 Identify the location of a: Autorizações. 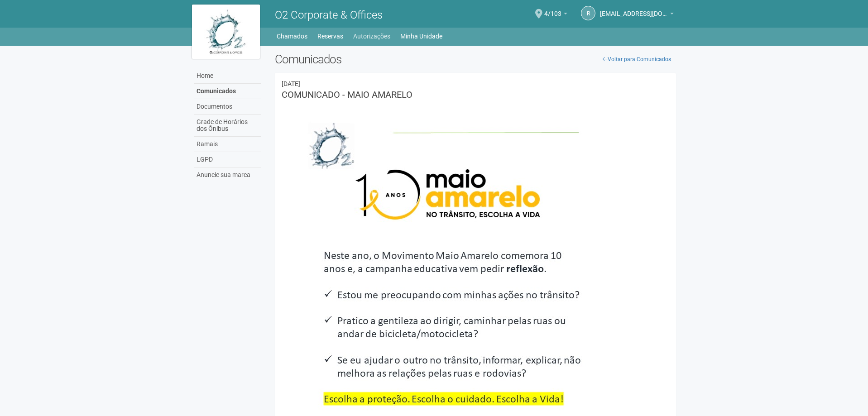
(372, 36).